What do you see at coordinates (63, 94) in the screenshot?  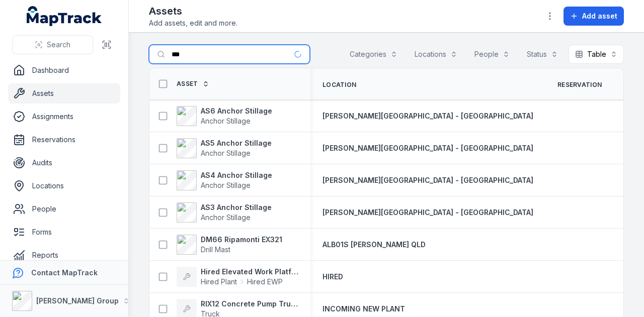 I see `a: Assets` at bounding box center [63, 94].